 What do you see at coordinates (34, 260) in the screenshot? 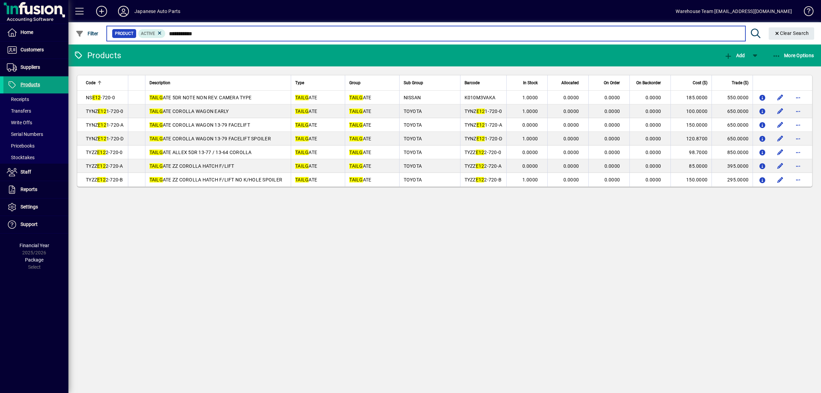
I see `span: Package` at bounding box center [34, 260].